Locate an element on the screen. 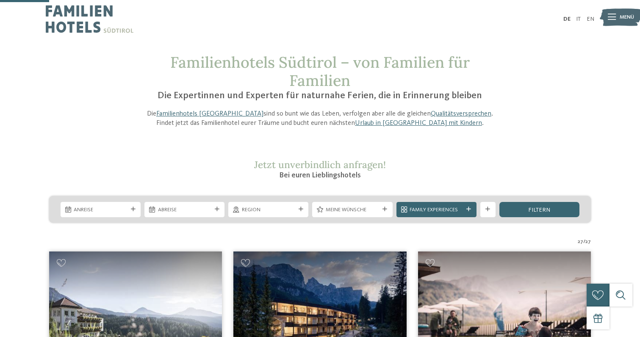  span: Die Expertinnen und Experten für naturnahe Ferien, die in Erinnerung bleiben is located at coordinates (320, 96).